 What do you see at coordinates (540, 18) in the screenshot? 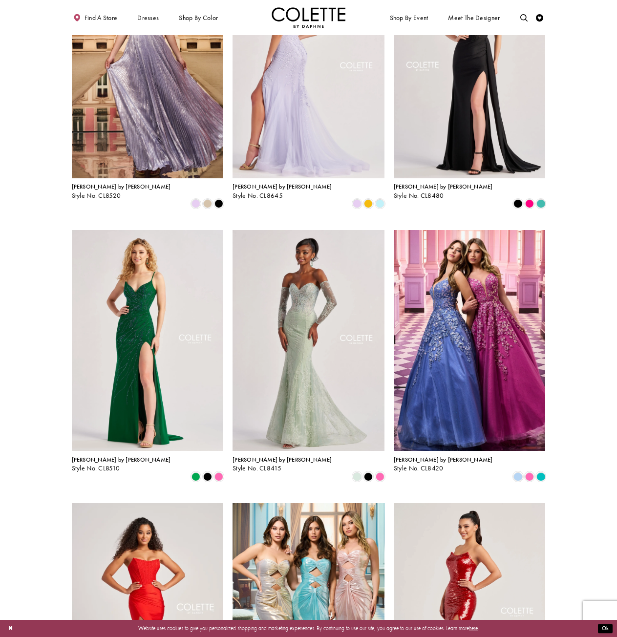
I see `a: Check Wishlist` at bounding box center [540, 18].